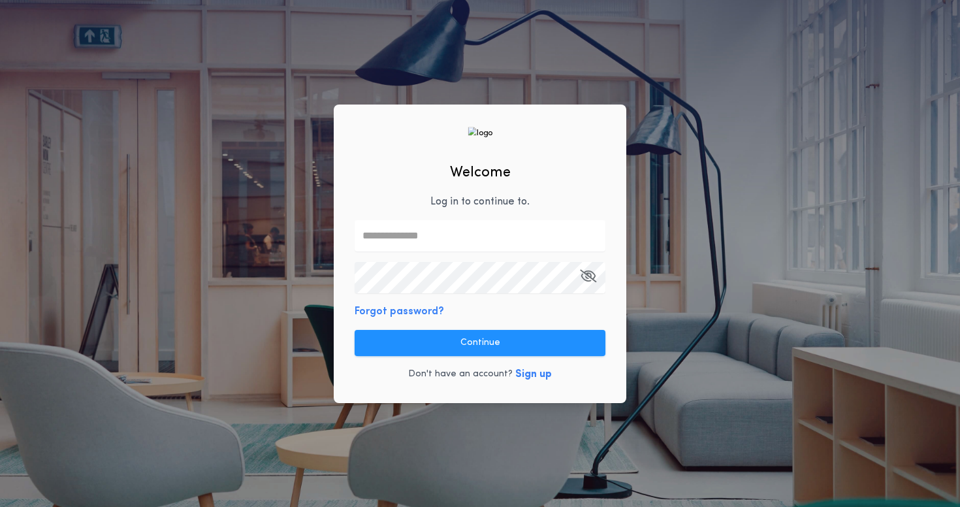 The width and height of the screenshot is (960, 507). I want to click on img: logo, so click(480, 133).